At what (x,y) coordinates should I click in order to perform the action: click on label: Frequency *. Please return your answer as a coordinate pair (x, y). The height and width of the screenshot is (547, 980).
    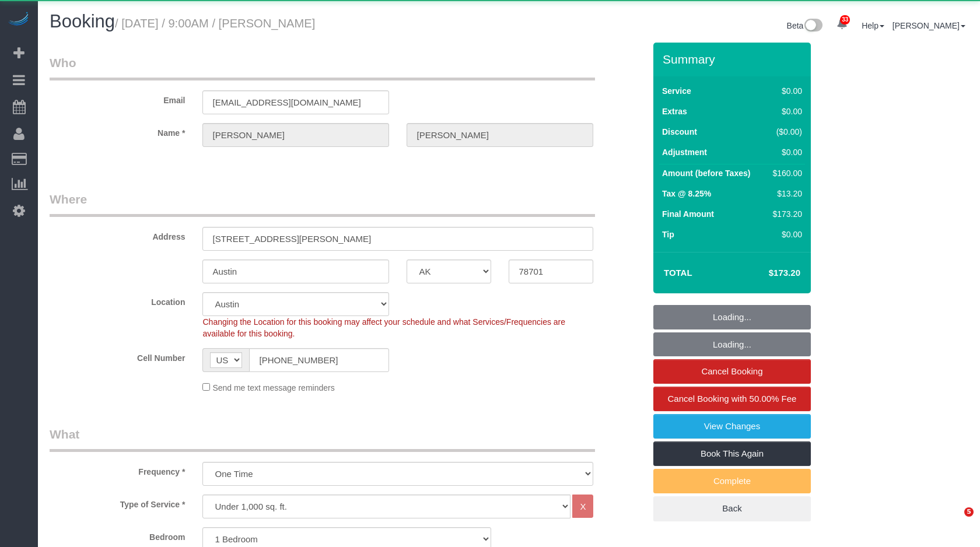
    Looking at the image, I should click on (117, 469).